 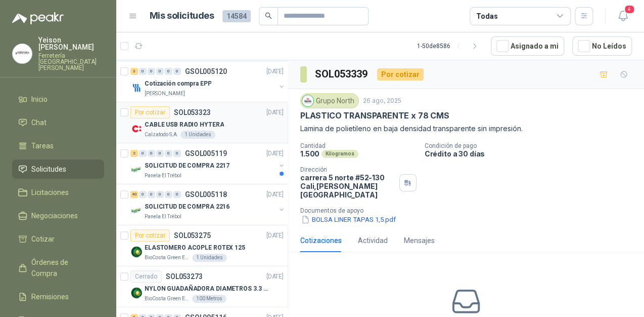 I want to click on button: BOLSA LINER TAPAS 1,5.pdf, so click(x=349, y=219).